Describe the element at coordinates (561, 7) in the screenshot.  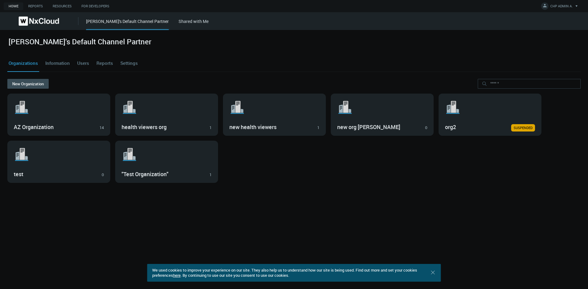
I see `span: CHP ADMIN A.` at that location.